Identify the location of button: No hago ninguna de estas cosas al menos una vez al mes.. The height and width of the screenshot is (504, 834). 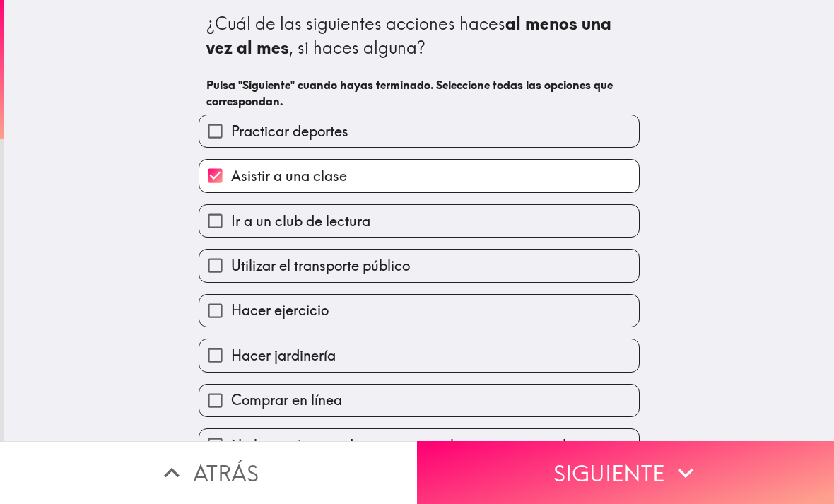
(419, 445).